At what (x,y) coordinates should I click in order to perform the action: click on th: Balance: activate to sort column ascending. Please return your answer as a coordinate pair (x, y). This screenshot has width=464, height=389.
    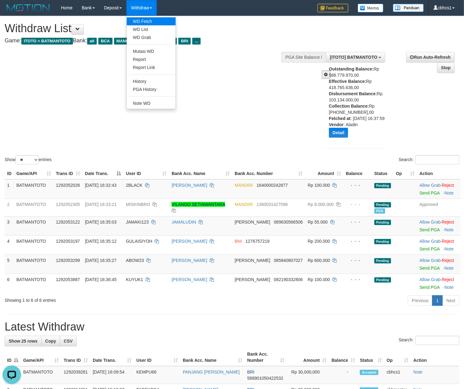
    Looking at the image, I should click on (343, 357).